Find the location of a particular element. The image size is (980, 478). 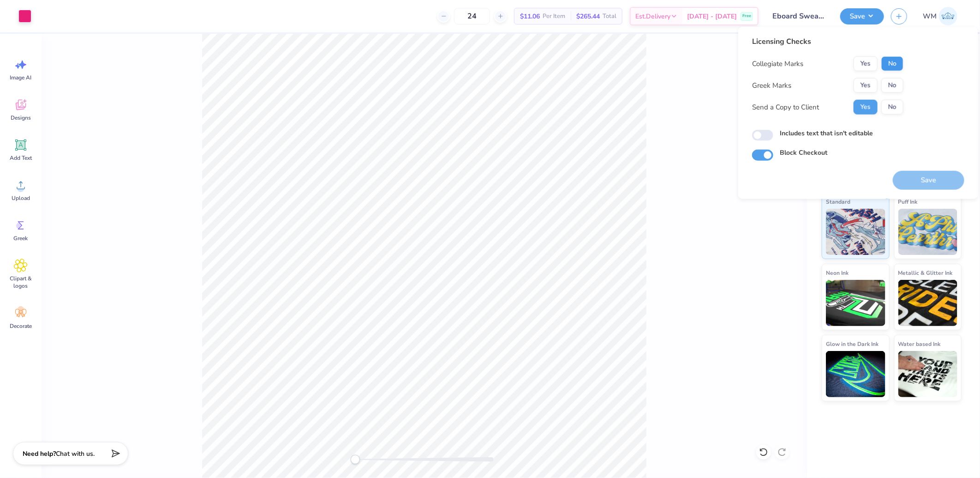

span: Est. Delivery is located at coordinates (653, 16).